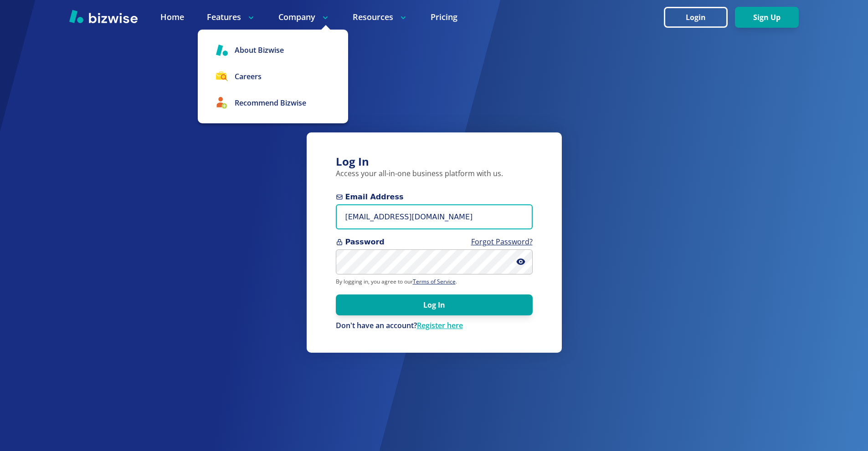  What do you see at coordinates (273, 77) in the screenshot?
I see `a: Careers` at bounding box center [273, 77].